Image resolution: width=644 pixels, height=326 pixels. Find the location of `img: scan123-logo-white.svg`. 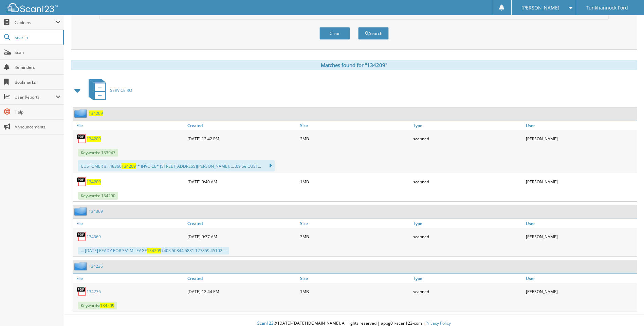

img: scan123-logo-white.svg is located at coordinates (32, 7).